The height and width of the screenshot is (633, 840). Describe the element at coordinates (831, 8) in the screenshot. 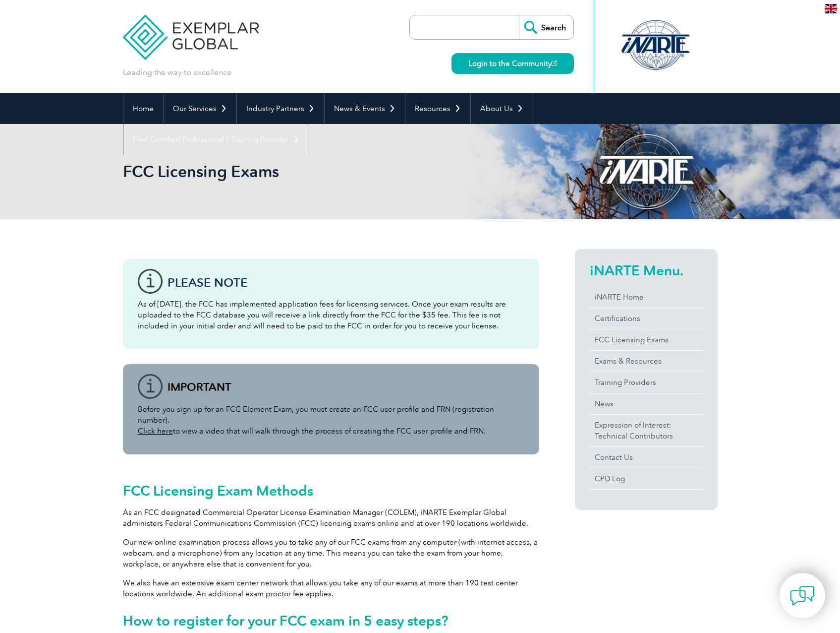

I see `img: en` at that location.